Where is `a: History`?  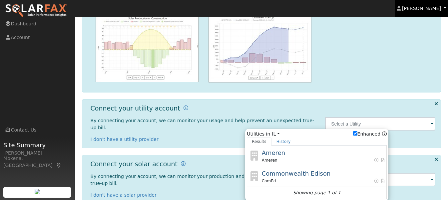
a: History is located at coordinates (283, 141).